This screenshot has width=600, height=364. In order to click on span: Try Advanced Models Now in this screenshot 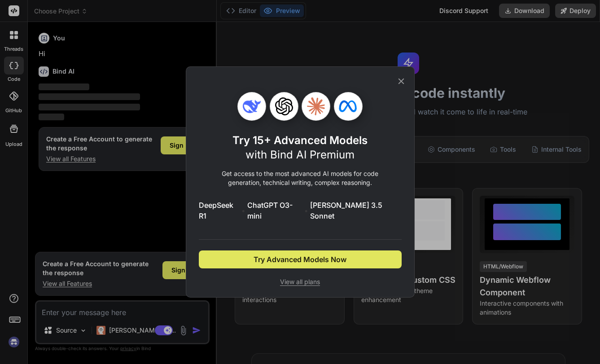, I will do `click(299, 259)`.